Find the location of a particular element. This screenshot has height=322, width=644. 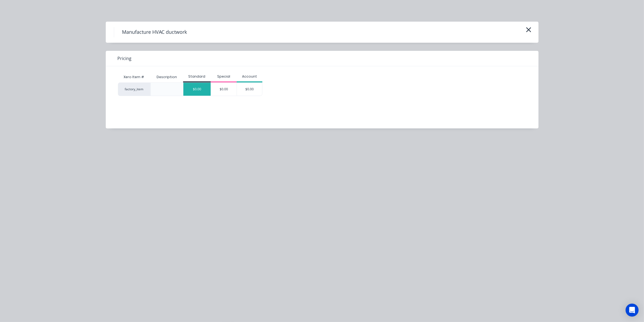

div: Account is located at coordinates (250, 76).